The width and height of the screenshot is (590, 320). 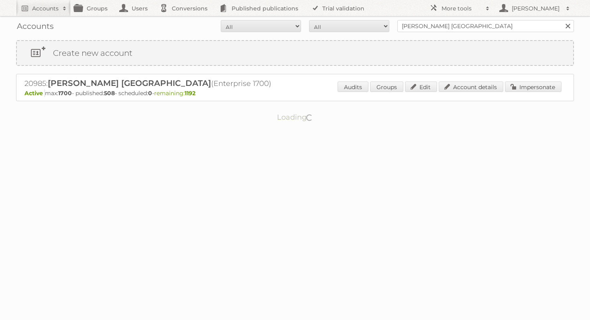 I want to click on h2: 20985: (Enterprise 1700), so click(x=165, y=83).